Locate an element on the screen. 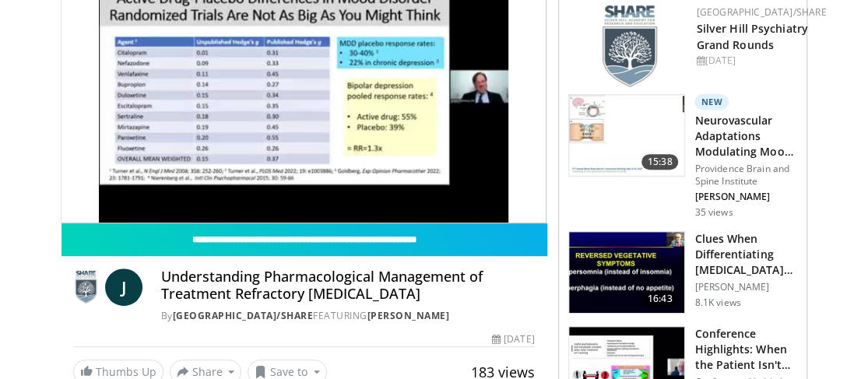  img: a6520382-d332-4ed3-9891-ee688fa49237.150x105_q85_crop-smart_upscale.jpg is located at coordinates (627, 272).